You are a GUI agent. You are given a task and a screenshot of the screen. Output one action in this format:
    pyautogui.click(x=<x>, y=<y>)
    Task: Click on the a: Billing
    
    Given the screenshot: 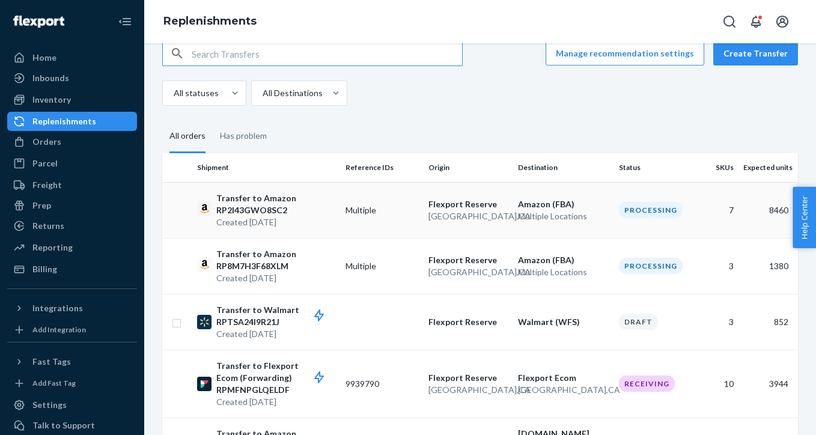 What is the action you would take?
    pyautogui.click(x=72, y=269)
    